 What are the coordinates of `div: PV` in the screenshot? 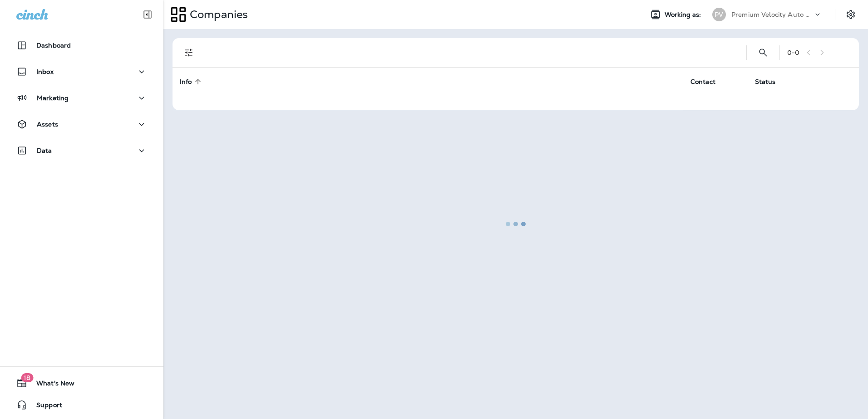 It's located at (719, 14).